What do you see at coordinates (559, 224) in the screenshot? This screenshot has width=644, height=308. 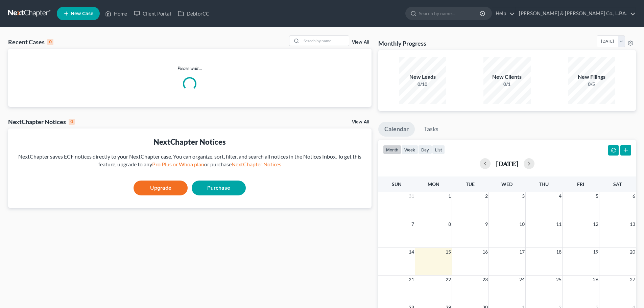 I see `span: 11` at bounding box center [559, 224].